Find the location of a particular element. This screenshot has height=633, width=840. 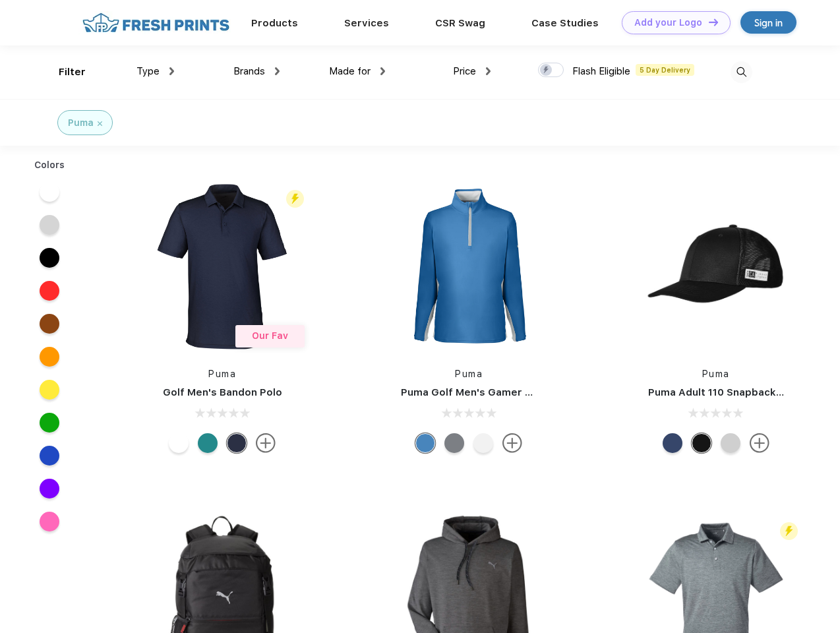

div: Peacoat with Qut Shd is located at coordinates (673, 443).